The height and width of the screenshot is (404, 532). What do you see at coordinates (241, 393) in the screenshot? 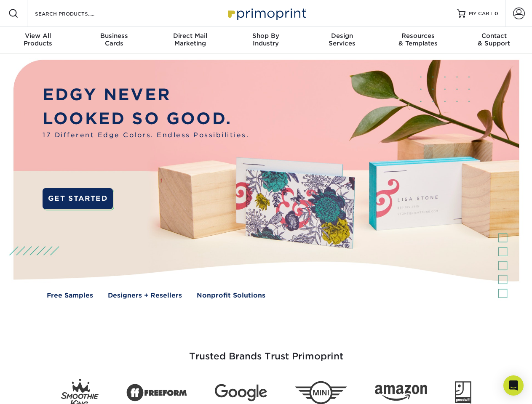
I see `img: Google` at bounding box center [241, 393].